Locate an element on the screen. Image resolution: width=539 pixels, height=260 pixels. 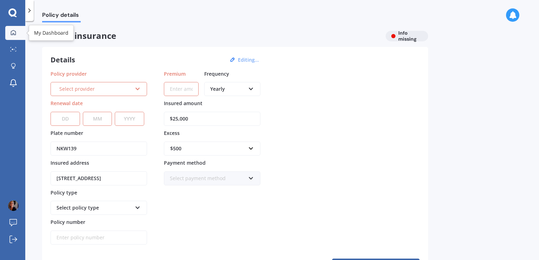
span: Policy number is located at coordinates (68, 222).